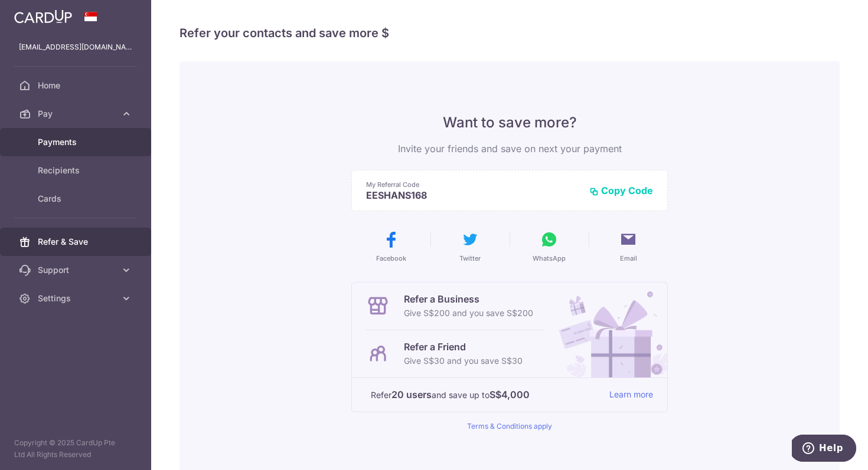 The width and height of the screenshot is (868, 470). I want to click on span: Support, so click(77, 270).